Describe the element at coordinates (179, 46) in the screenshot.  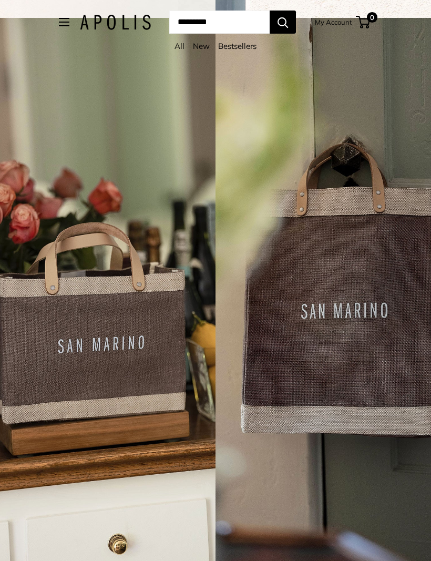
I see `a: All` at that location.